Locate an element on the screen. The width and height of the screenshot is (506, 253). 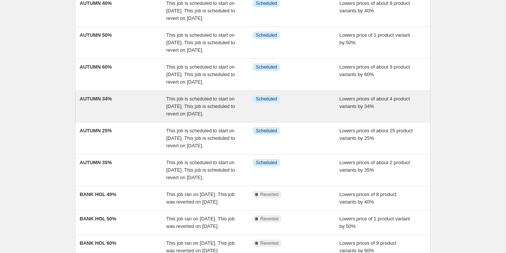
span: Lowers prices of about 8 product variants by 40% is located at coordinates (375, 7).